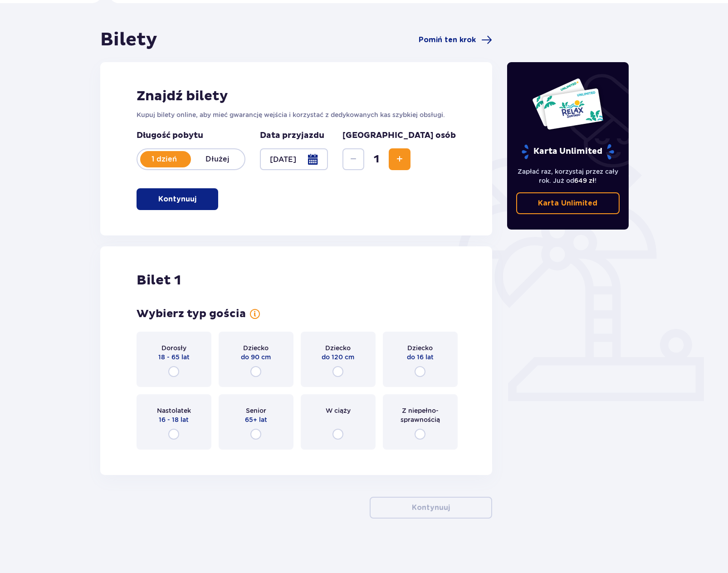  What do you see at coordinates (584, 180) in the screenshot?
I see `span: 649 zł` at bounding box center [584, 180].